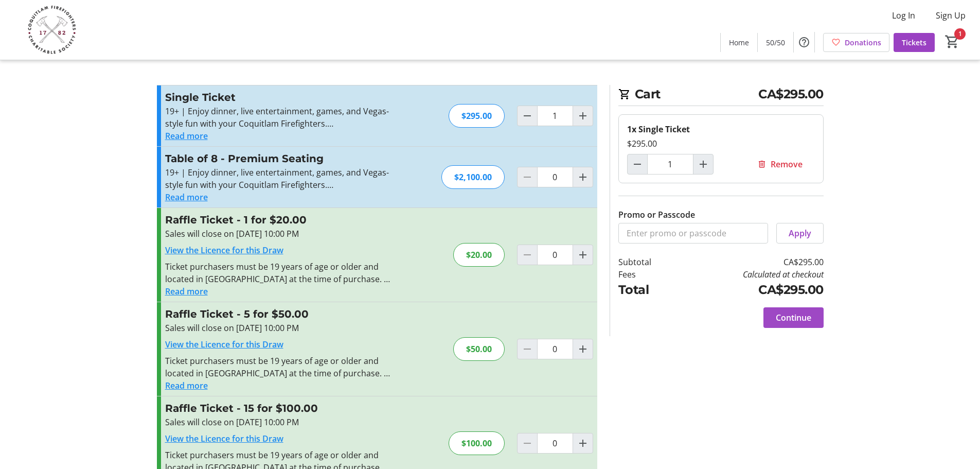 This screenshot has width=980, height=469. I want to click on span: Remove, so click(787, 164).